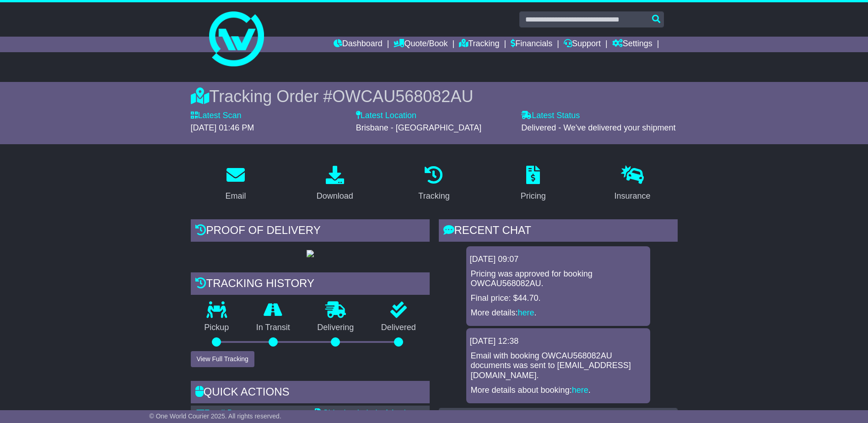  What do you see at coordinates (311, 231) in the screenshot?
I see `div: Proof of Delivery` at bounding box center [311, 231].